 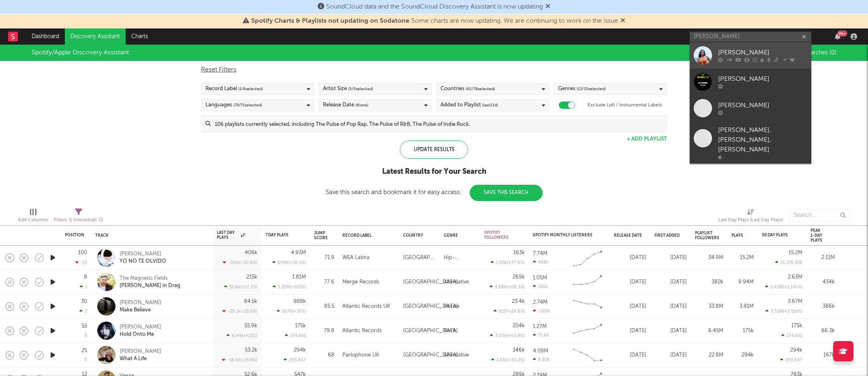 I want to click on a: Charts, so click(x=140, y=36).